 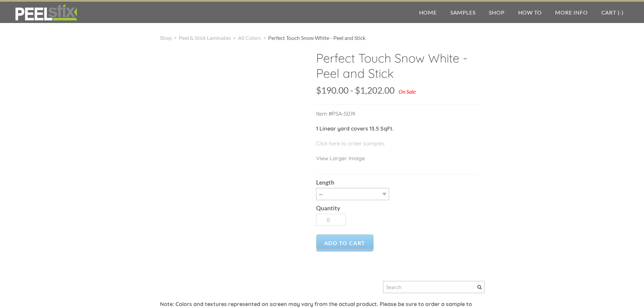 What do you see at coordinates (613, 12) in the screenshot?
I see `a: Cart (-)` at bounding box center [613, 12].